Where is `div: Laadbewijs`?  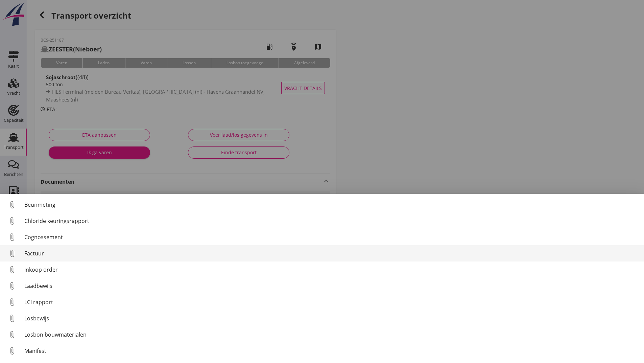 div: Laadbewijs is located at coordinates (331, 286).